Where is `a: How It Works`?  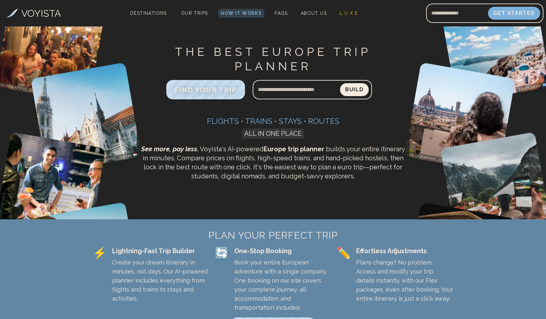
a: How It Works is located at coordinates (241, 13).